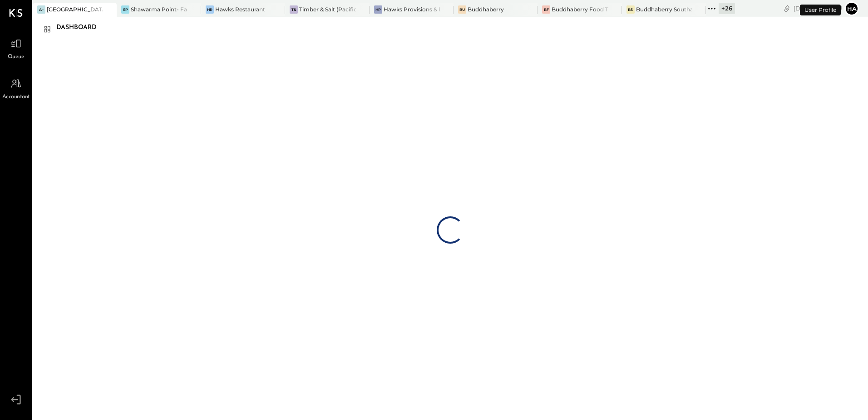 This screenshot has height=420, width=868. Describe the element at coordinates (327, 9) in the screenshot. I see `div: Timber & Salt (Pacific Dining CA1 LLC)` at that location.